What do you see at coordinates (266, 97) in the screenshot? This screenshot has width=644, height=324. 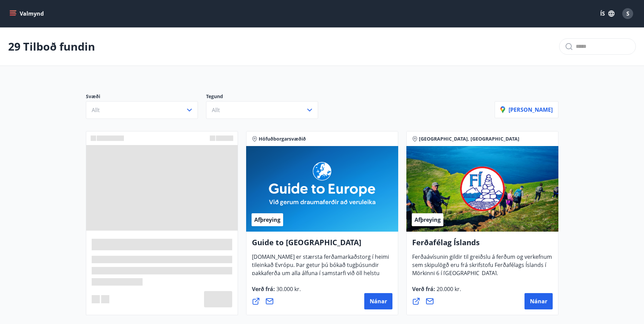 I see `p: Tegund` at bounding box center [266, 97].